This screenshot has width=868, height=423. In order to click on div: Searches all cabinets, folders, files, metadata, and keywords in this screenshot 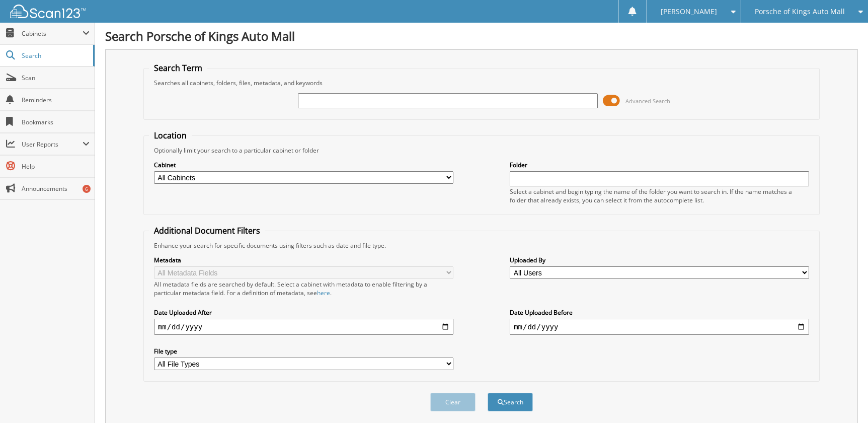, I will do `click(481, 83)`.